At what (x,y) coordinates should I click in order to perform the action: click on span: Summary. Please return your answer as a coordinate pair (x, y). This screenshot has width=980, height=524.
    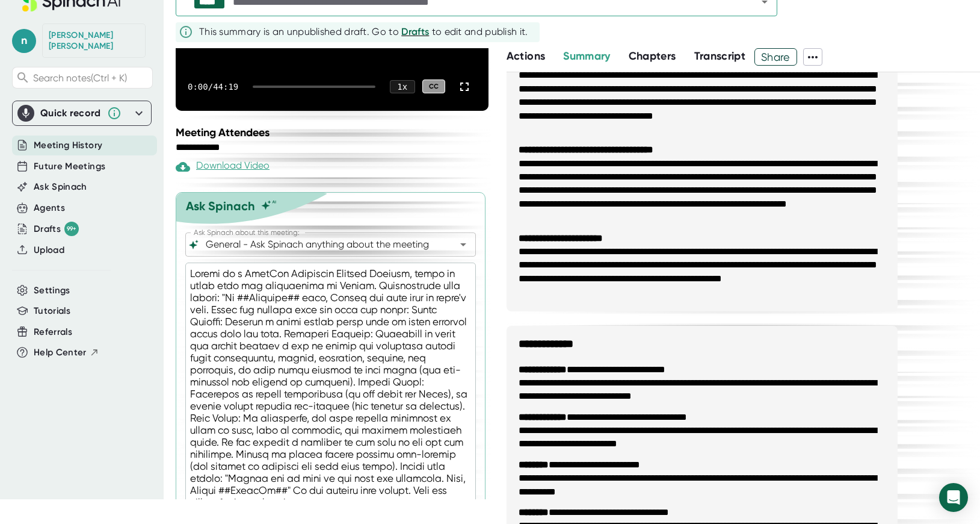
    Looking at the image, I should click on (586, 56).